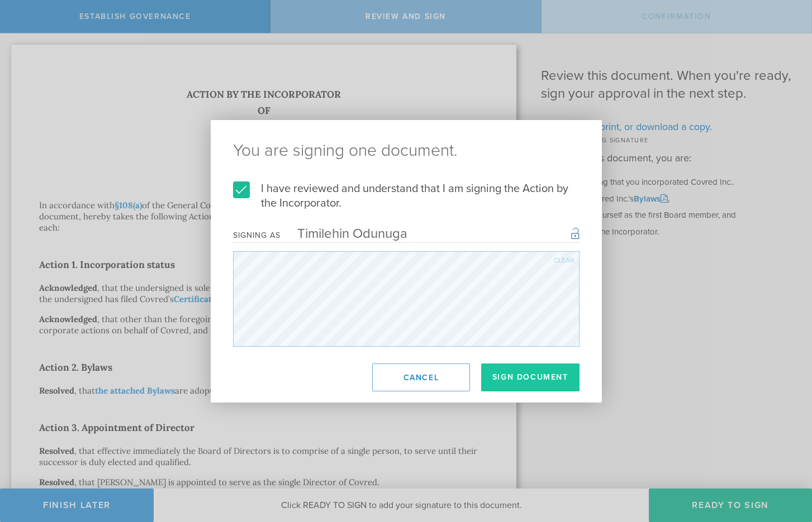 This screenshot has height=522, width=812. Describe the element at coordinates (406, 196) in the screenshot. I see `label: I have reviewed and understand that I am signing the Action by the Incorporator.` at that location.